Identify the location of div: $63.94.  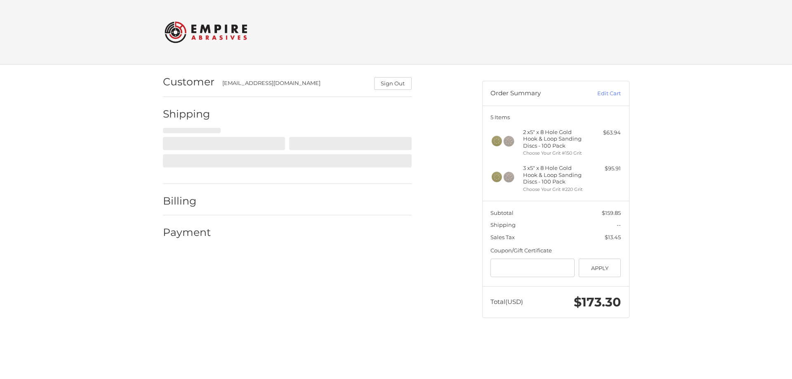
(604, 133).